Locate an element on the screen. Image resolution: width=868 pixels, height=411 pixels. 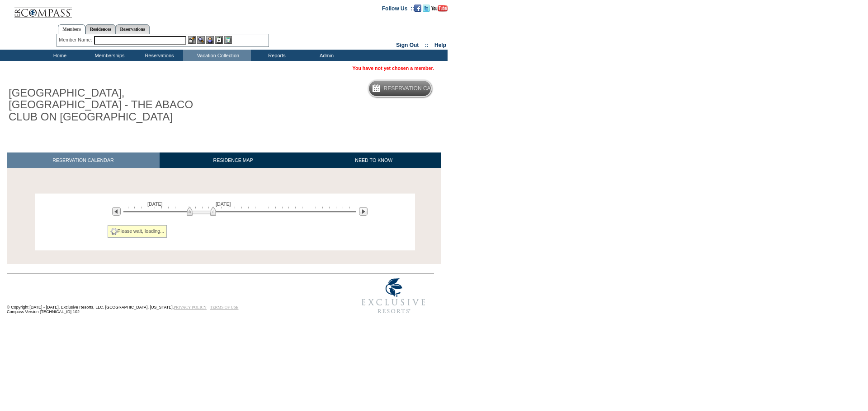
h5: Reservation Calendar is located at coordinates (418, 88).